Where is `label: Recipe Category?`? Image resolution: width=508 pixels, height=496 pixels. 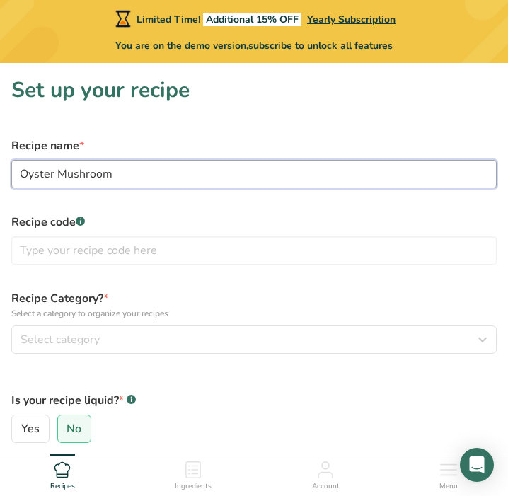
label: Recipe Category? is located at coordinates (254, 305).